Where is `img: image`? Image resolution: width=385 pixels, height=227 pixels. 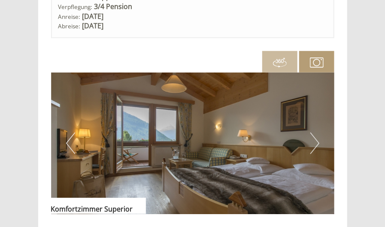
img: image is located at coordinates (193, 143).